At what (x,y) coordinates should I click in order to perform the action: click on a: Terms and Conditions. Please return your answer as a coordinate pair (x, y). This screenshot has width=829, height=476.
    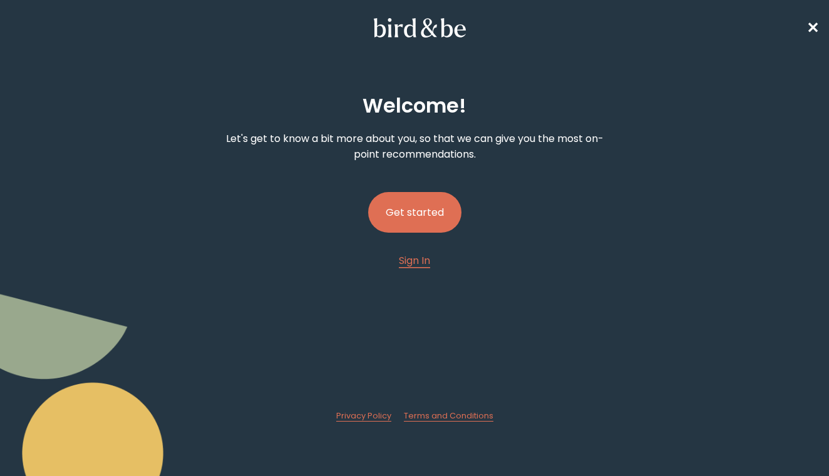
    Looking at the image, I should click on (448, 416).